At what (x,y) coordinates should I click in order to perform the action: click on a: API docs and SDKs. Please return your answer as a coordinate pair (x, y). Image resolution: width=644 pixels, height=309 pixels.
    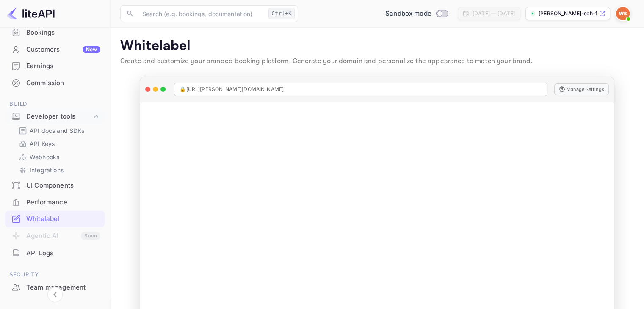
    Looking at the image, I should click on (58, 130).